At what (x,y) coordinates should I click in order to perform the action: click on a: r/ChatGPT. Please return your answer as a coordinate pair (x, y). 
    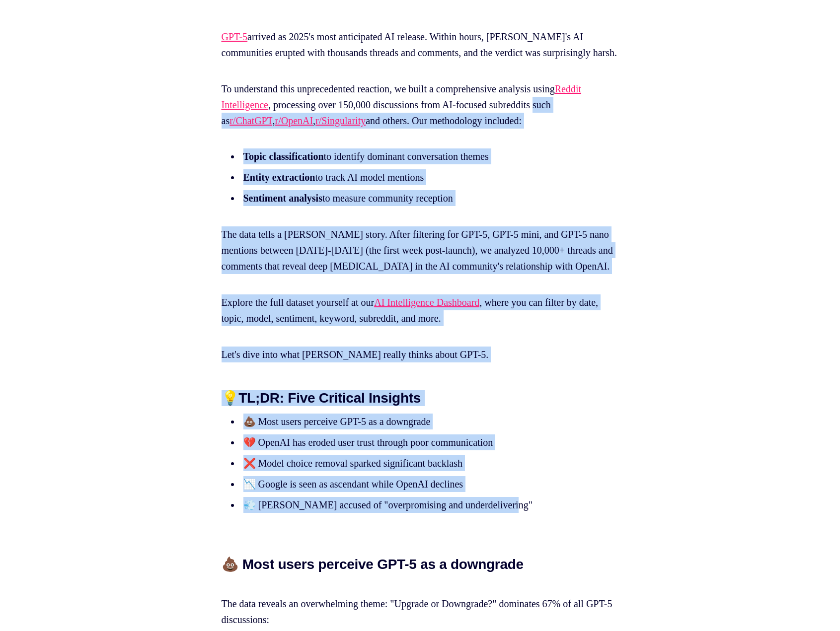
    Looking at the image, I should click on (251, 121).